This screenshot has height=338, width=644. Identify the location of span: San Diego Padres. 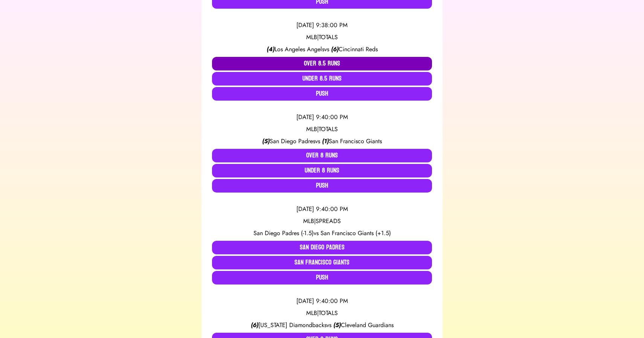
(293, 141).